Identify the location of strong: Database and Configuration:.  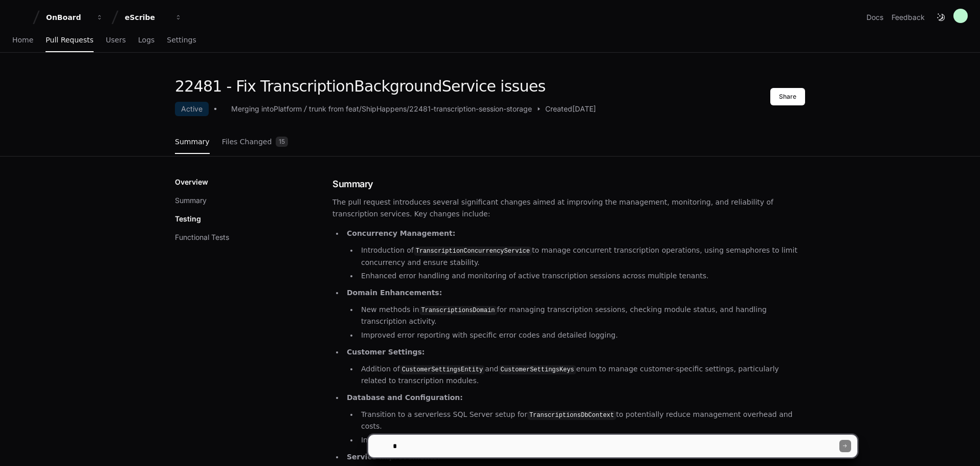
(405, 398).